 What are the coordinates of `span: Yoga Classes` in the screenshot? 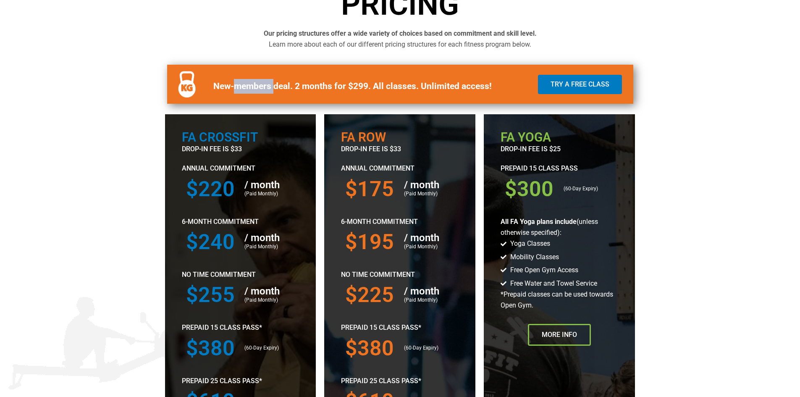 It's located at (529, 244).